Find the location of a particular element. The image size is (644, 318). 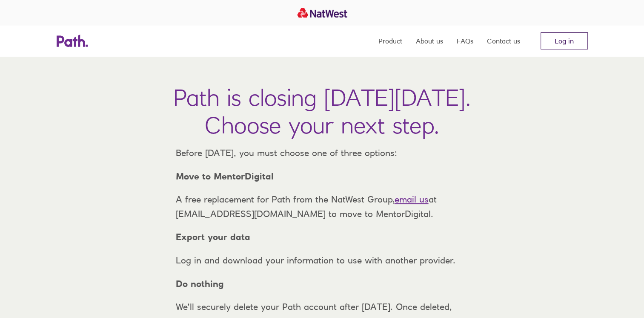

p: Log in and download your information to use with another provider. is located at coordinates (322, 261).